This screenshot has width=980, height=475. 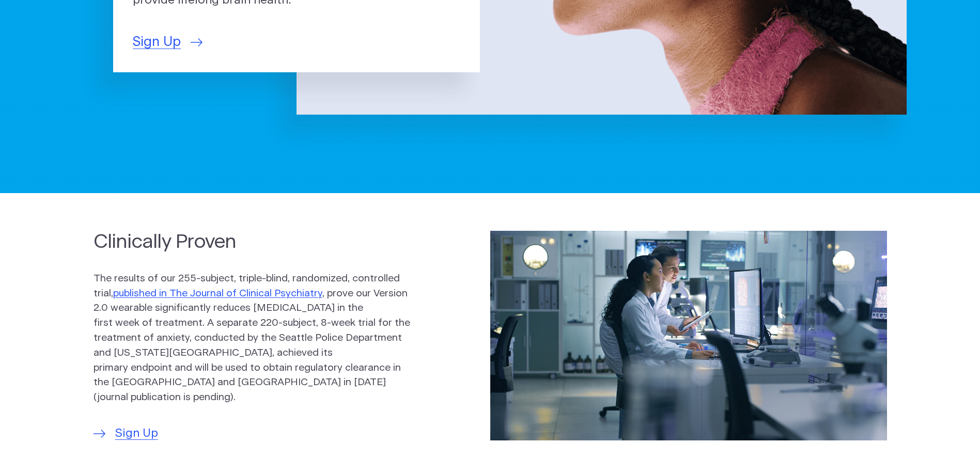 I want to click on p: The results of our 255-subject, triple-blind, randomized, controlled trial, , prove our Version 2..., so click(x=252, y=338).